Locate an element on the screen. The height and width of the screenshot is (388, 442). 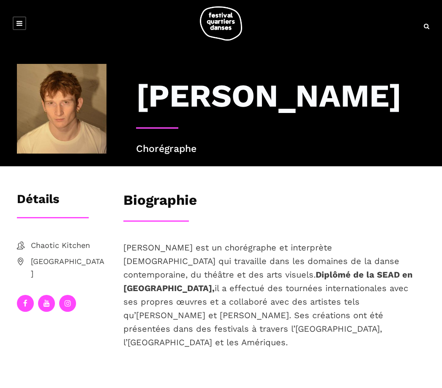
a: youtube is located at coordinates (47, 303).